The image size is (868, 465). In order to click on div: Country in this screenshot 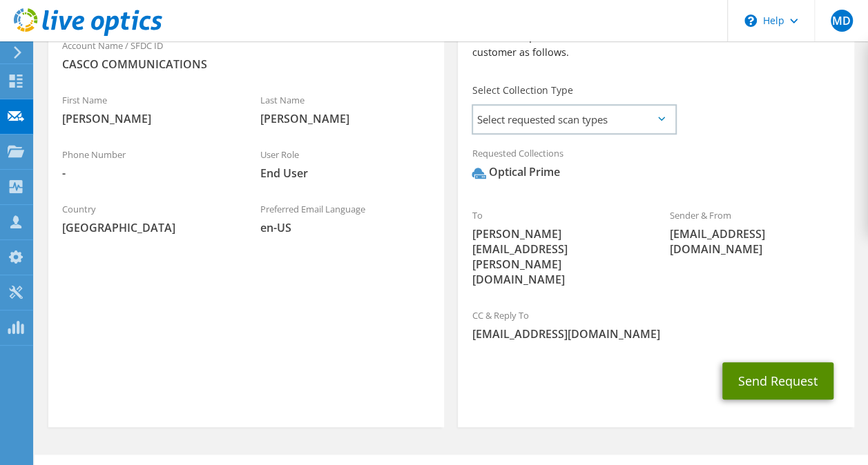, I will do `click(147, 218)`.